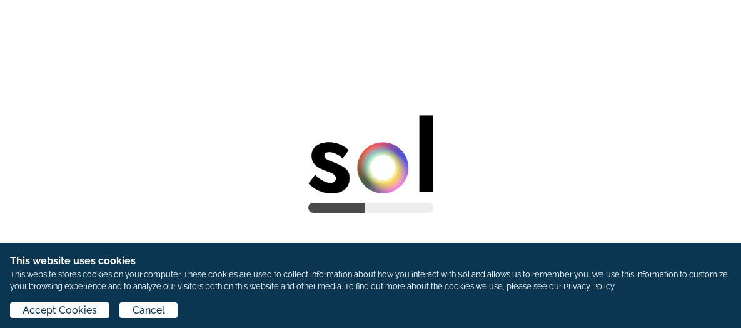  Describe the element at coordinates (371, 154) in the screenshot. I see `img: Holy` at that location.